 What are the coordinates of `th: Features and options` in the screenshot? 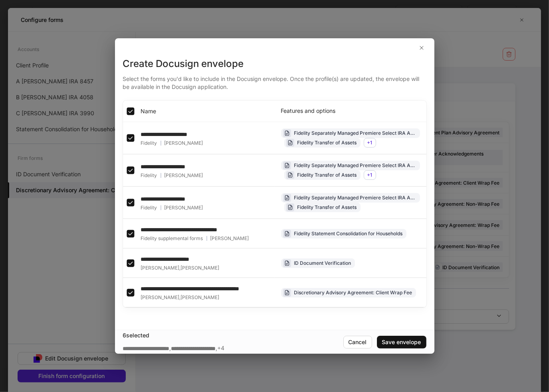 It's located at (350, 111).